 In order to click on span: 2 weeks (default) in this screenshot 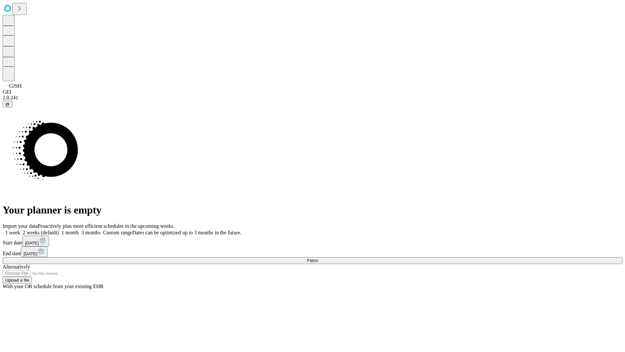, I will do `click(41, 232)`.